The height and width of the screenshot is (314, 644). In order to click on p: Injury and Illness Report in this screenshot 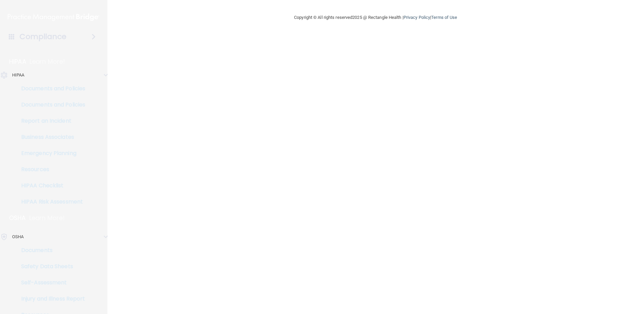, I will do `click(50, 298)`.